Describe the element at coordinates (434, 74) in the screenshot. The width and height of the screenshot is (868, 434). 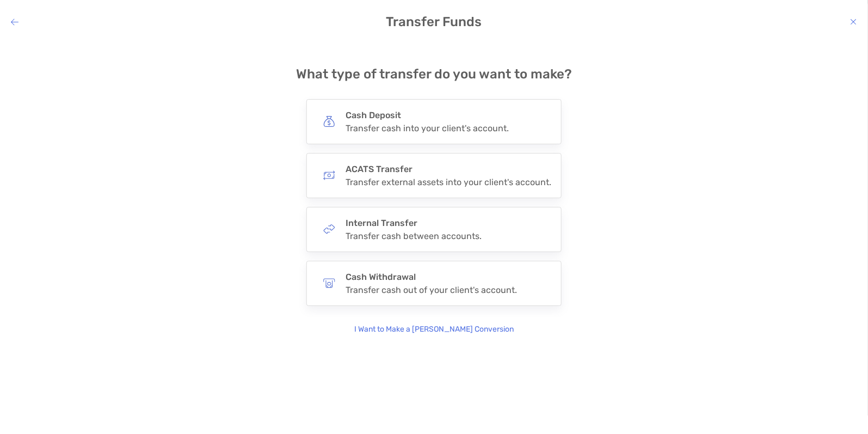
I see `h4: What type of transfer do you want to make?` at that location.